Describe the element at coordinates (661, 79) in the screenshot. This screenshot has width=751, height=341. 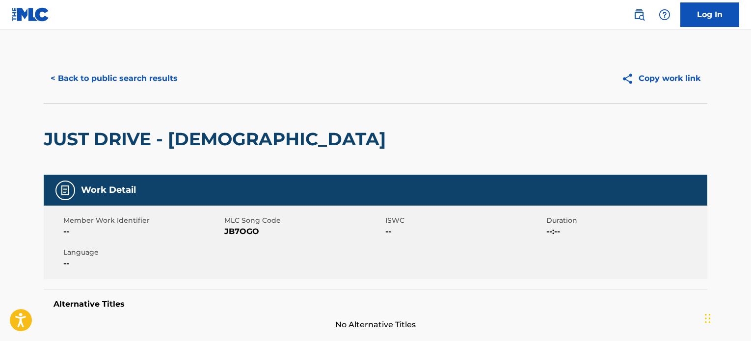
I see `button: Copy work link` at that location.